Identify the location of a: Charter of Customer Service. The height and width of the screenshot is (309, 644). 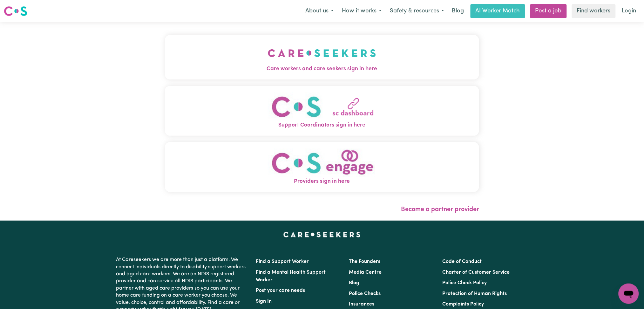
(476, 273).